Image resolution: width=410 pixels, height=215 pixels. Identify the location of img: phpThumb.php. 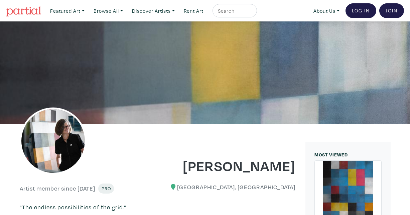
(53, 141).